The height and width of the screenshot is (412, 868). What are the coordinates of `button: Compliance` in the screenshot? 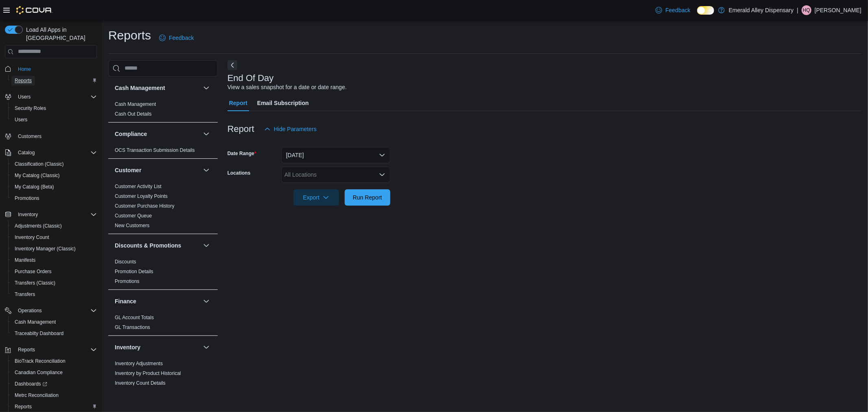 It's located at (206, 134).